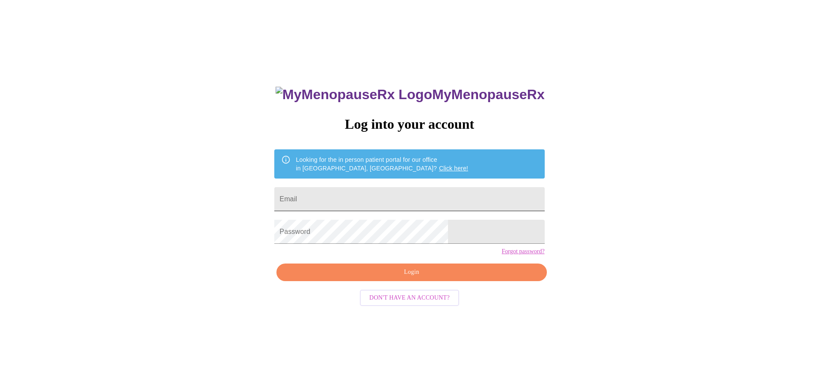  I want to click on a: Click here!, so click(453, 168).